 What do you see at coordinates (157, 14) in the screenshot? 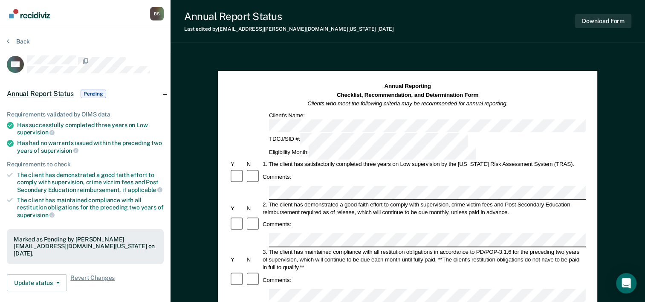
I see `button: Profile dropdown button` at bounding box center [157, 14].